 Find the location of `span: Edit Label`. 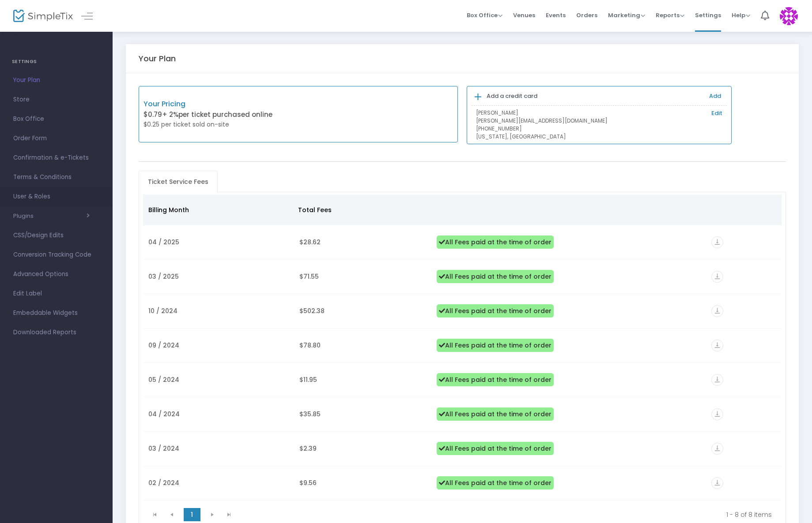

span: Edit Label is located at coordinates (56, 293).